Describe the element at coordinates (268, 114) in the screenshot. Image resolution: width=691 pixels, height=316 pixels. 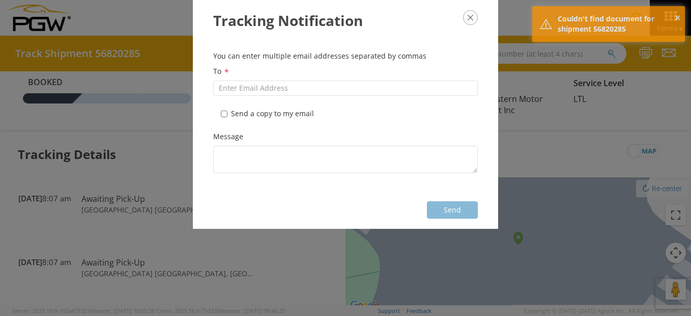
I see `label: Send a copy to my email` at that location.